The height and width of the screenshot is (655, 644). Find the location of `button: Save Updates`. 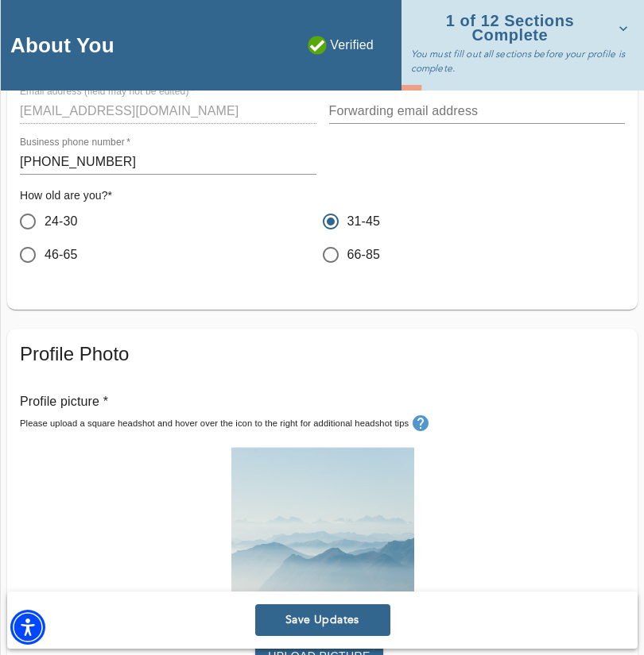

button: Save Updates is located at coordinates (322, 620).